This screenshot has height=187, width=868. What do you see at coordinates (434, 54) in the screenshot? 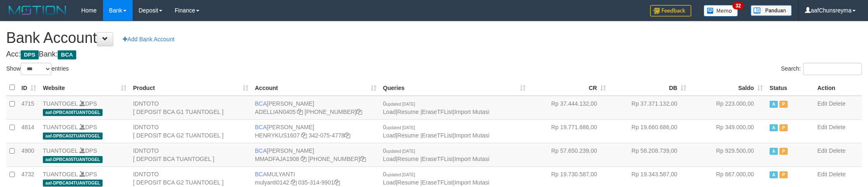
I see `h4: Acc: Bank:` at bounding box center [434, 54].